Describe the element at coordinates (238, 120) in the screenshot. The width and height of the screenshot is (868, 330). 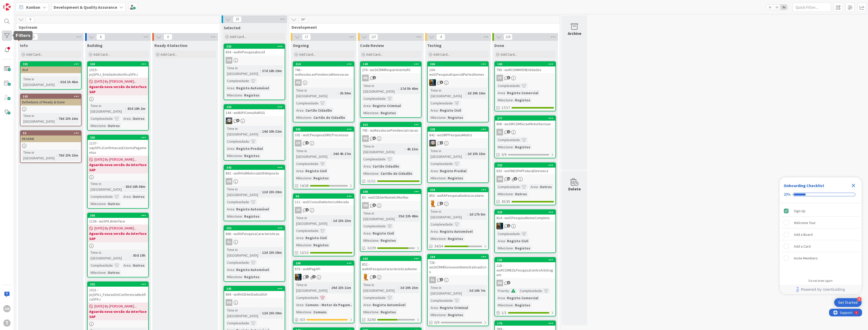
I see `span: 5` at that location.